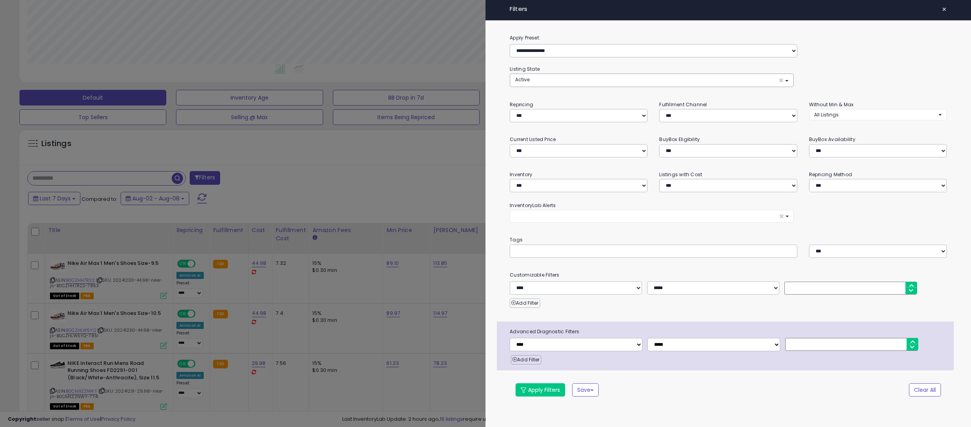 The height and width of the screenshot is (427, 971). Describe the element at coordinates (525, 69) in the screenshot. I see `small: Listing State` at that location.